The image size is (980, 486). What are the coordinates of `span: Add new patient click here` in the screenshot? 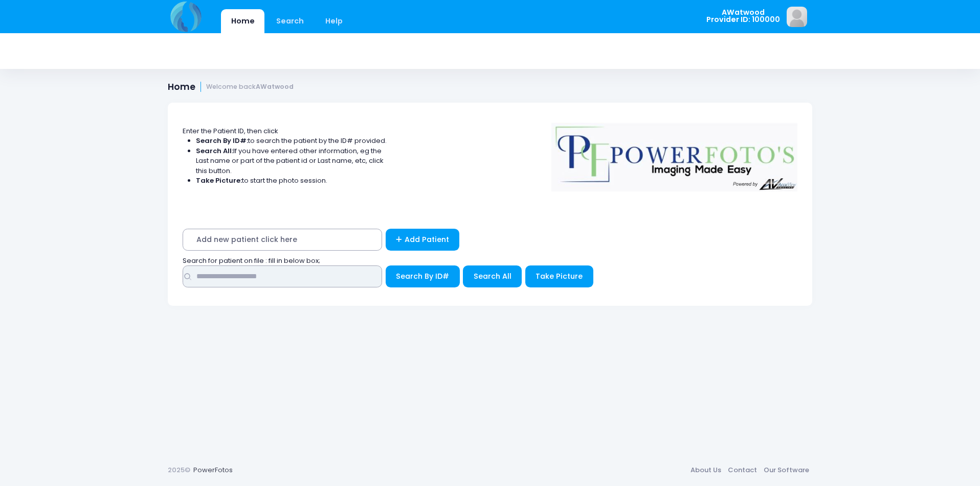 It's located at (282, 240).